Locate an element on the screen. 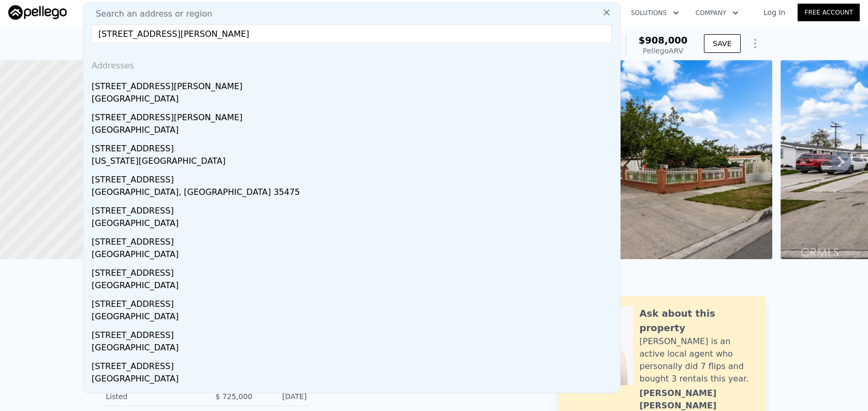 The image size is (868, 411). img: Pellego is located at coordinates (37, 12).